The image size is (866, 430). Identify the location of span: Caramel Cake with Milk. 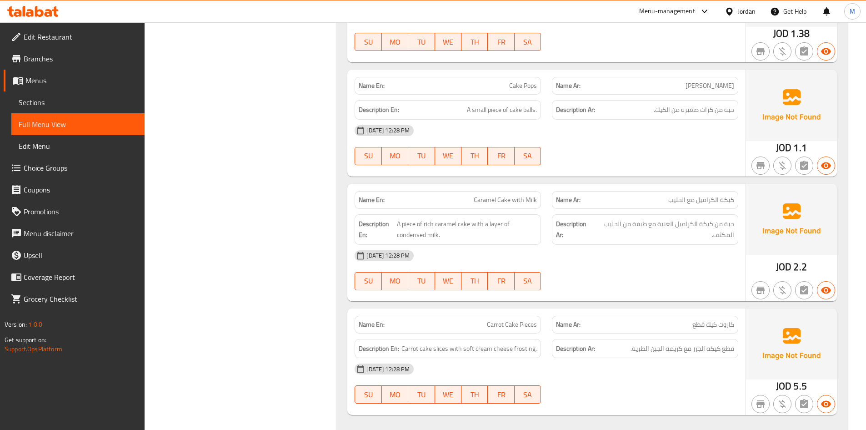
(505, 200).